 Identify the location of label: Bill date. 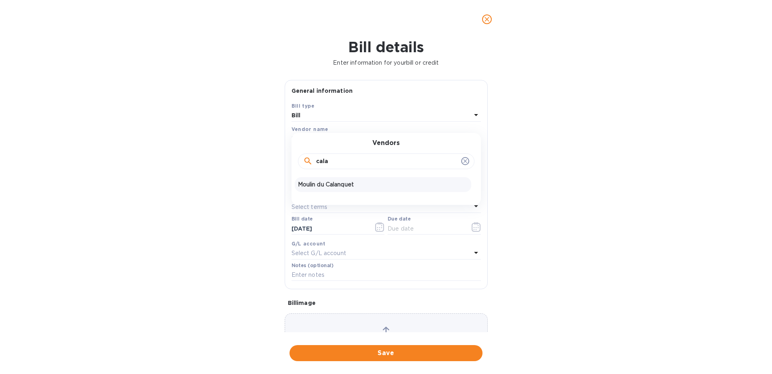
(302, 220).